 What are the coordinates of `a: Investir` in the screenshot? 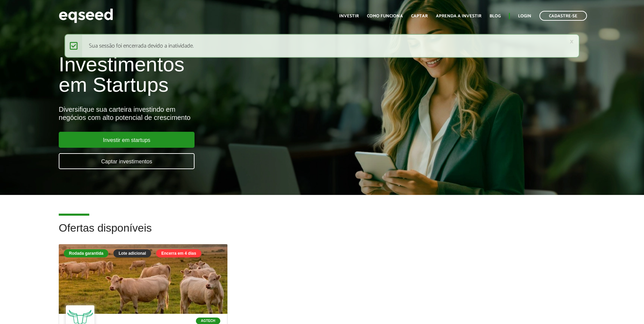 It's located at (349, 16).